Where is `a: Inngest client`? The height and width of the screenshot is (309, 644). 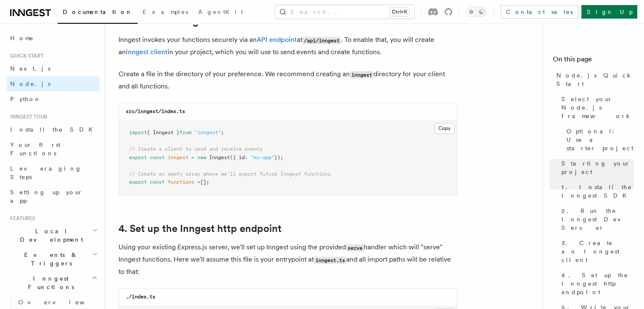
a: Inngest client is located at coordinates (147, 52).